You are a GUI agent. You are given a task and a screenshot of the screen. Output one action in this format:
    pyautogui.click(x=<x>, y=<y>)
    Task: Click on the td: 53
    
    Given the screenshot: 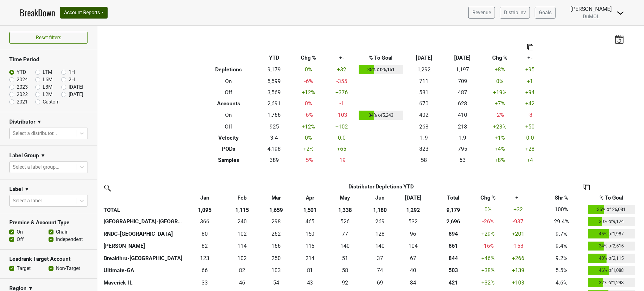 What is the action you would take?
    pyautogui.click(x=462, y=160)
    